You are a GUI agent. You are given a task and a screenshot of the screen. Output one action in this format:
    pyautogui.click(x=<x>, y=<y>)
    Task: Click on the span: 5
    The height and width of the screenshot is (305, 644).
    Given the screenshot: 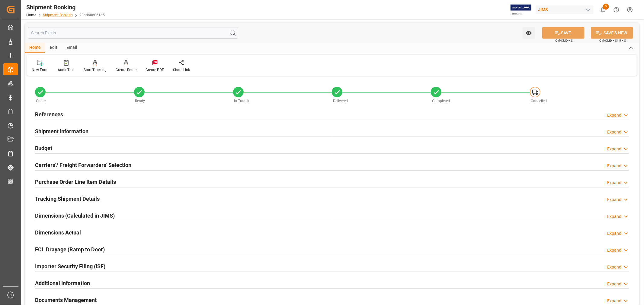 What is the action you would take?
    pyautogui.click(x=606, y=7)
    